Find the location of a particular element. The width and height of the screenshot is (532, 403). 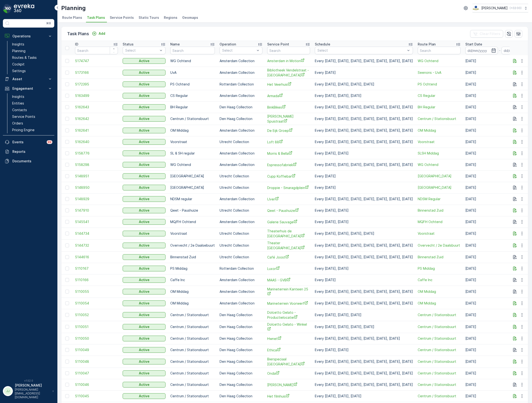

a: Amsterdam in Motion is located at coordinates (289, 61).